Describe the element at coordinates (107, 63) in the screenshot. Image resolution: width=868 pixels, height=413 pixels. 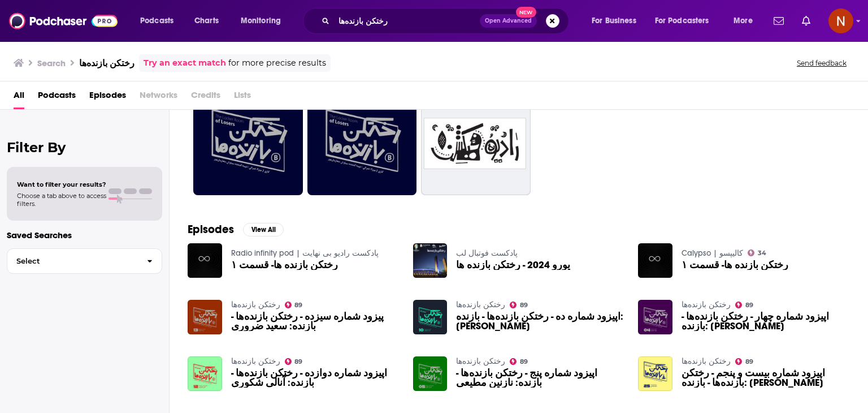
I see `h3: رختکن بازنده‌ها` at that location.